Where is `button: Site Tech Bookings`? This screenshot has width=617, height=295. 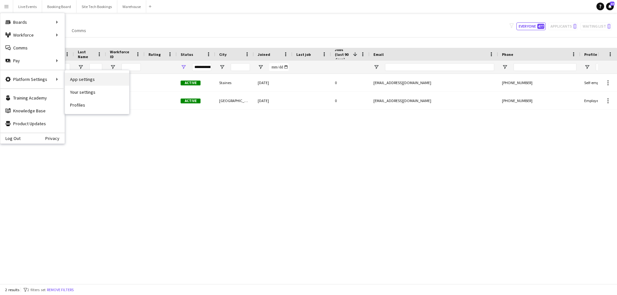 button: Site Tech Bookings is located at coordinates (97, 6).